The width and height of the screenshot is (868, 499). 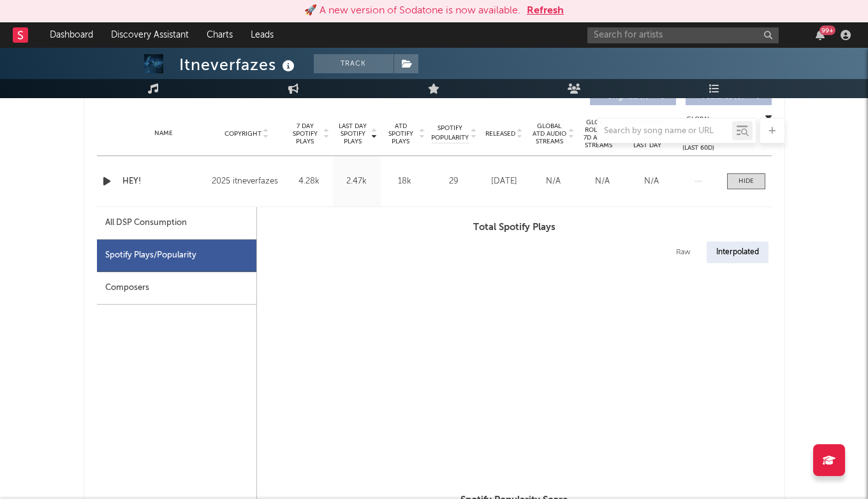 What do you see at coordinates (683, 253) in the screenshot?
I see `div: Raw` at bounding box center [683, 253].